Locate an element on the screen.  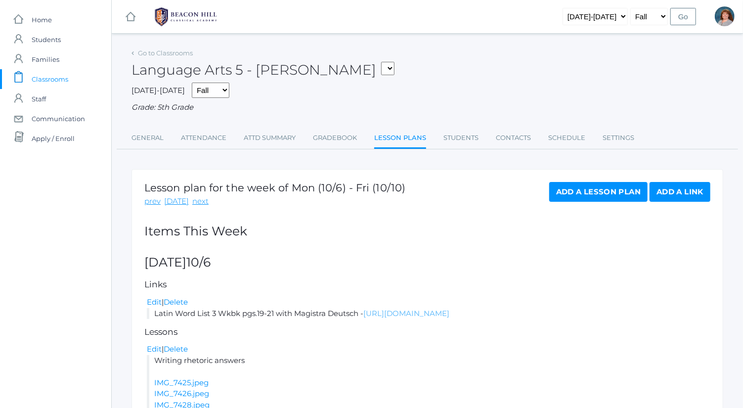
span: Apply / Enroll is located at coordinates (53, 138).